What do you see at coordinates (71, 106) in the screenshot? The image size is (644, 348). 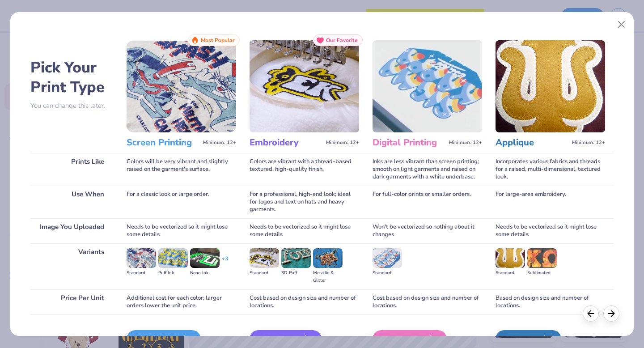 I see `p: You can change this later.` at bounding box center [71, 106].